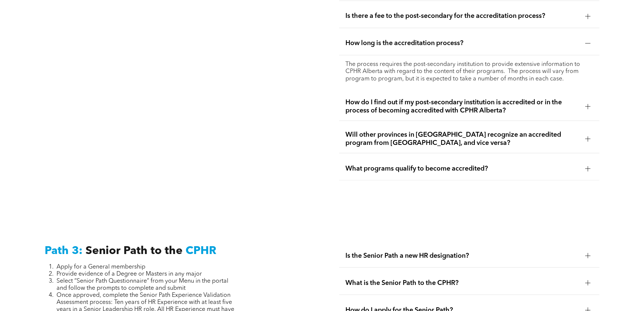  What do you see at coordinates (462, 106) in the screenshot?
I see `span: How do I find out if my post-secondary institution is accredited or in the process of becoming ac...` at bounding box center [462, 106].